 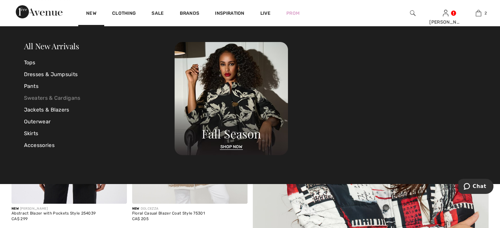 I want to click on a: New, so click(x=91, y=14).